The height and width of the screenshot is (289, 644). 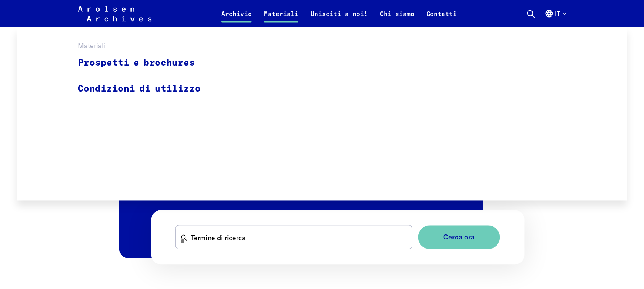 What do you see at coordinates (442, 18) in the screenshot?
I see `a: Contatti` at bounding box center [442, 18].